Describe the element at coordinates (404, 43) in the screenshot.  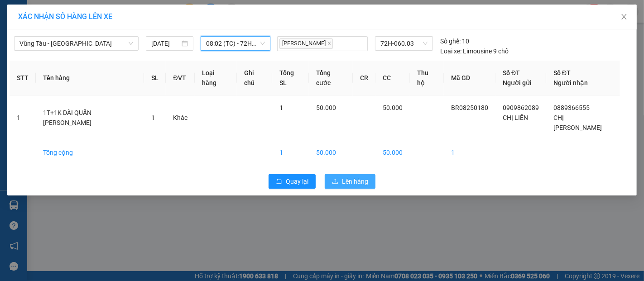
I see `span: 72H-060.03` at that location.